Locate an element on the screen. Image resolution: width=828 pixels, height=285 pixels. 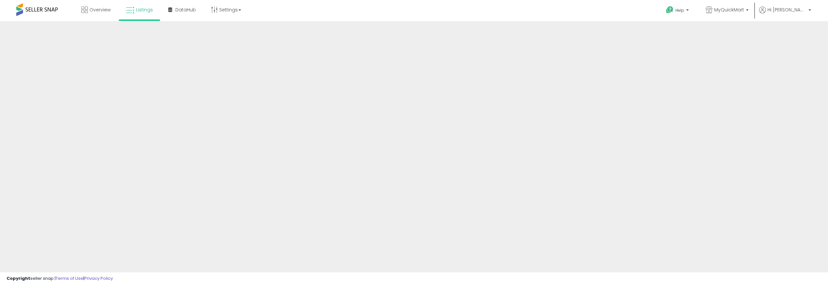
span: Help is located at coordinates (680, 10).